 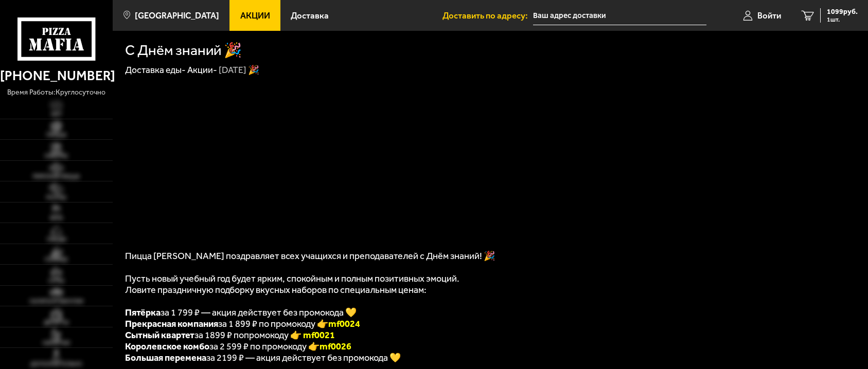 I want to click on font: mf0021, so click(x=319, y=336).